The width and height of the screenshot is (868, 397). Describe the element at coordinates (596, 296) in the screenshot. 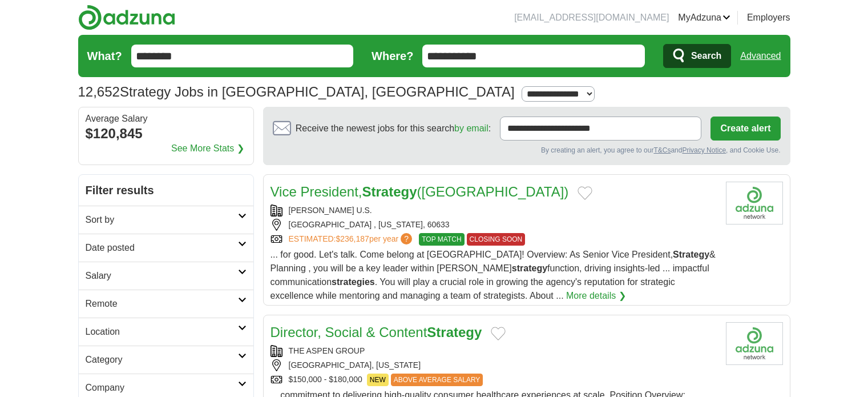

I see `a: More details ❯` at that location.